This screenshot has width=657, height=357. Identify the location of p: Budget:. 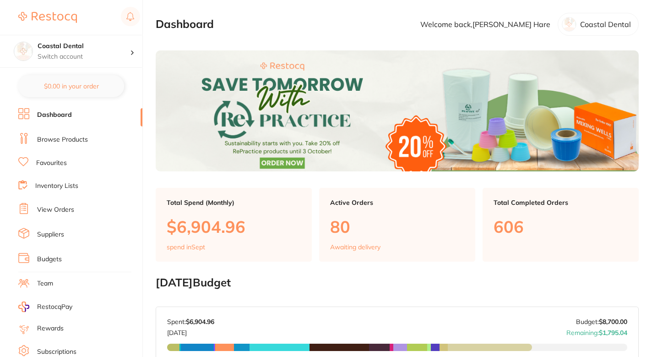
(602, 322).